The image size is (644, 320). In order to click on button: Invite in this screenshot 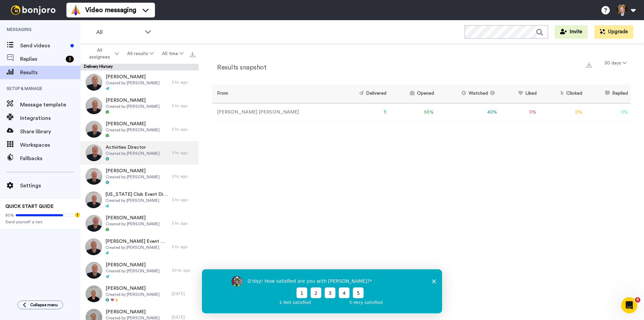, I will do `click(571, 32)`.